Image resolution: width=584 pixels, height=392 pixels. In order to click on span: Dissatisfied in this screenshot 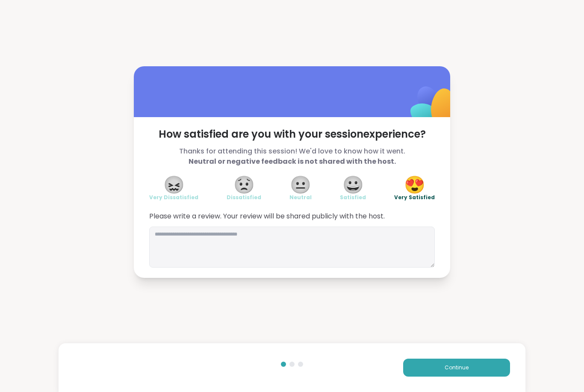, I will do `click(244, 198)`.